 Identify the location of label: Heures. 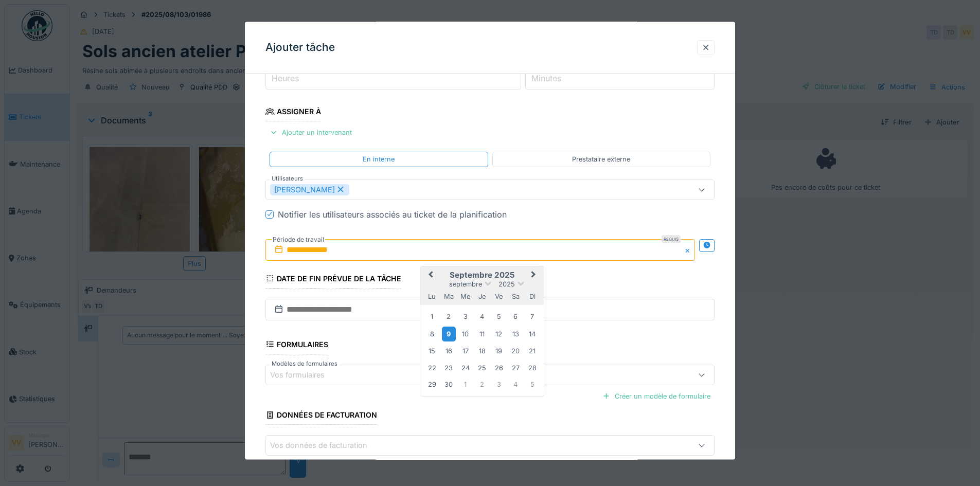
(285, 78).